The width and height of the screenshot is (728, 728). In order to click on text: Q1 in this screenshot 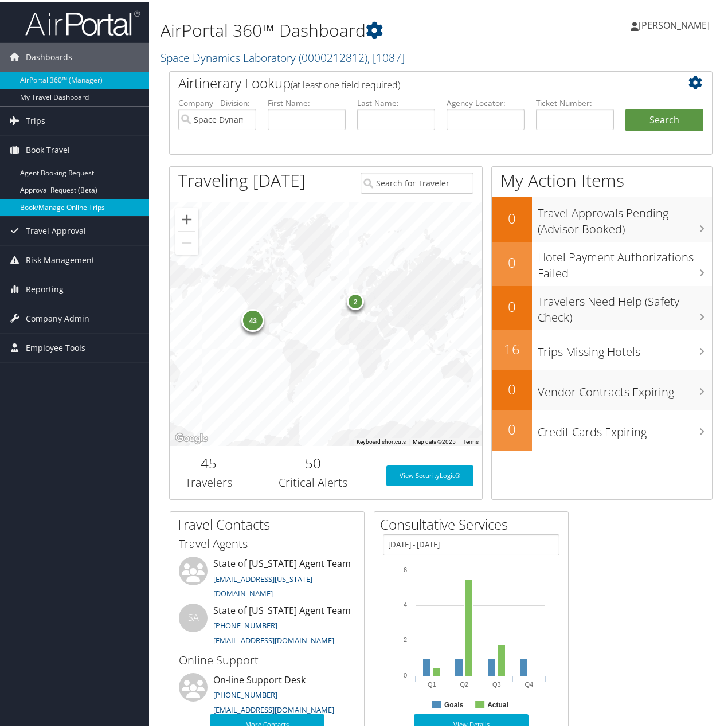, I will do `click(431, 682)`.